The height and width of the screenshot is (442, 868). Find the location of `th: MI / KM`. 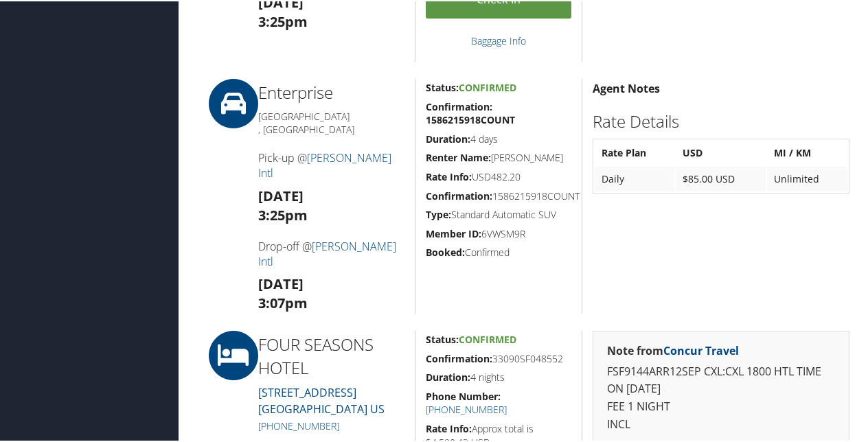

th: MI / KM is located at coordinates (807, 152).